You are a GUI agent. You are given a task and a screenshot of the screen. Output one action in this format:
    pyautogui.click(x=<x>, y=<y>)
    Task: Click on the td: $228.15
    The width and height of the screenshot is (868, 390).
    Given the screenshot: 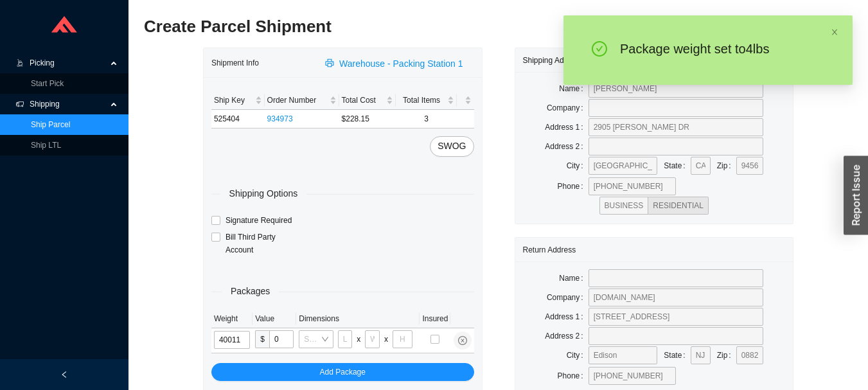 What is the action you would take?
    pyautogui.click(x=368, y=119)
    